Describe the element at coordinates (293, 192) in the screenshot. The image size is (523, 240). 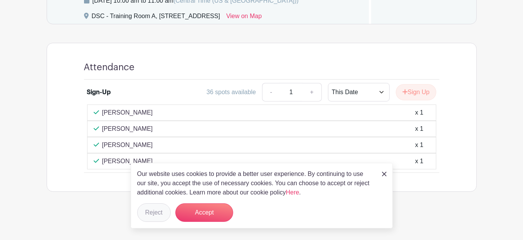
I see `a: Here` at that location.